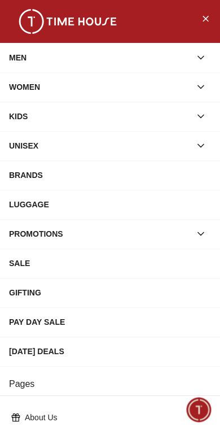  Describe the element at coordinates (100, 87) in the screenshot. I see `div: WOMEN` at that location.